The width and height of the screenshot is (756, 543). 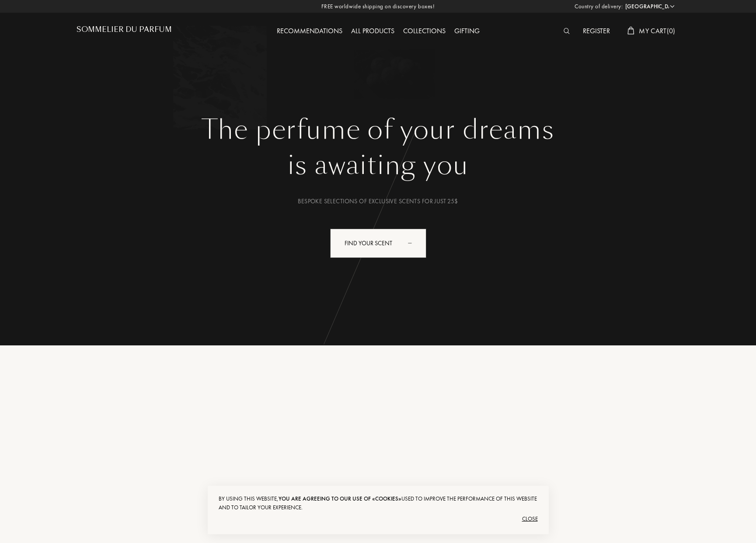 I want to click on div: Close, so click(x=378, y=519).